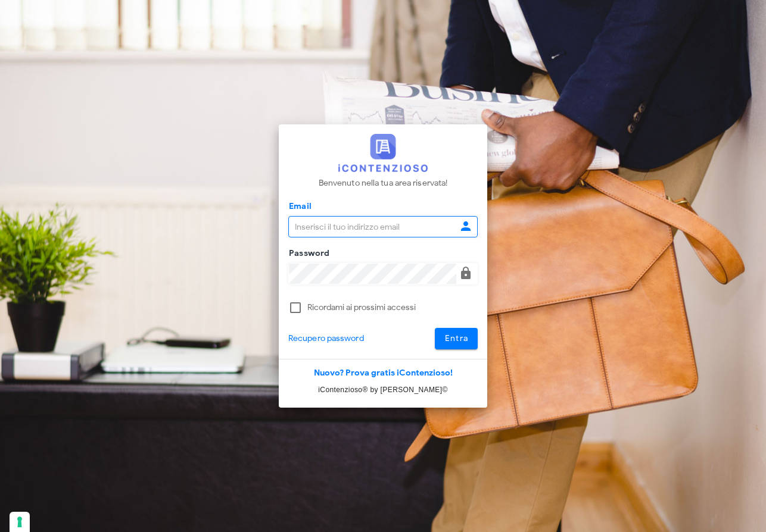 This screenshot has width=766, height=532. What do you see at coordinates (298, 206) in the screenshot?
I see `label: Email` at bounding box center [298, 206].